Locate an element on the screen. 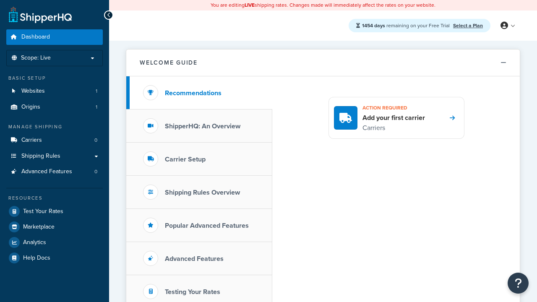  h3: Testing Your Rates is located at coordinates (193, 292).